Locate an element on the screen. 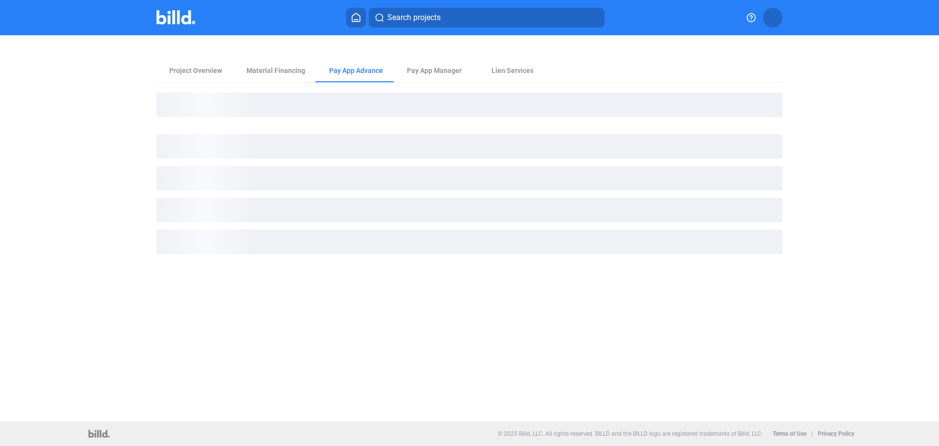 The height and width of the screenshot is (446, 939). b: Privacy Policy is located at coordinates (836, 433).